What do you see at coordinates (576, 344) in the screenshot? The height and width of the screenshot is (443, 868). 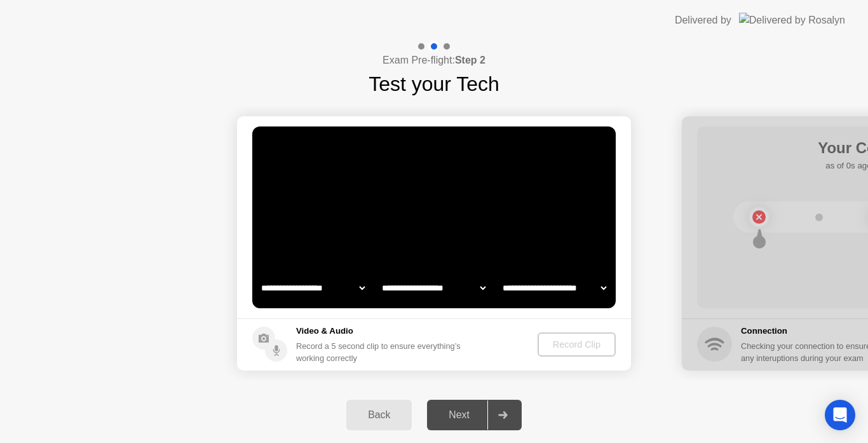 I see `div: Record Clip` at bounding box center [576, 344].